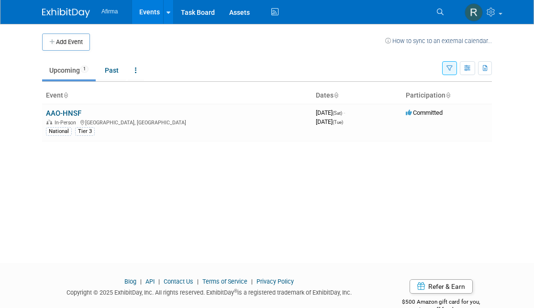 The height and width of the screenshot is (308, 534). I want to click on a: Sort by Event Name, so click(66, 95).